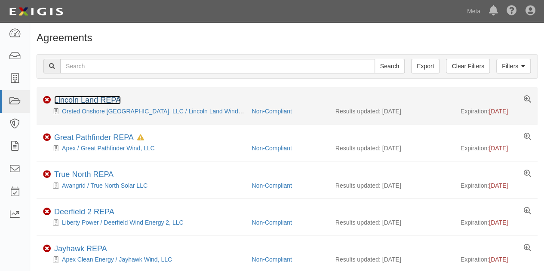 Image resolution: width=544 pixels, height=271 pixels. What do you see at coordinates (468, 66) in the screenshot?
I see `a: Clear Filters` at bounding box center [468, 66].